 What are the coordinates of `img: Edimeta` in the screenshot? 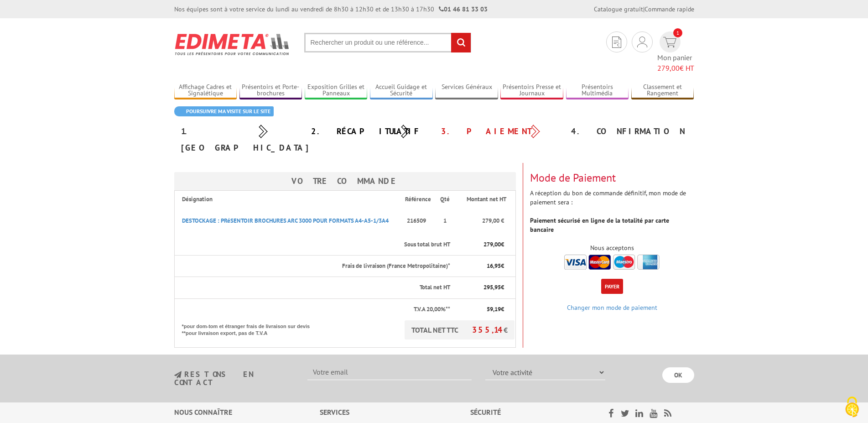 It's located at (233, 44).